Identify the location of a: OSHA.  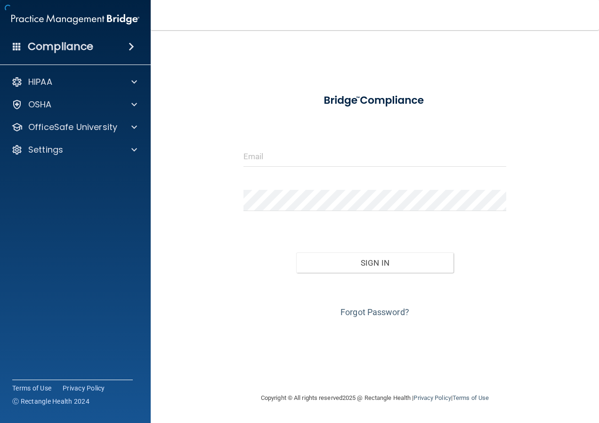
(74, 105).